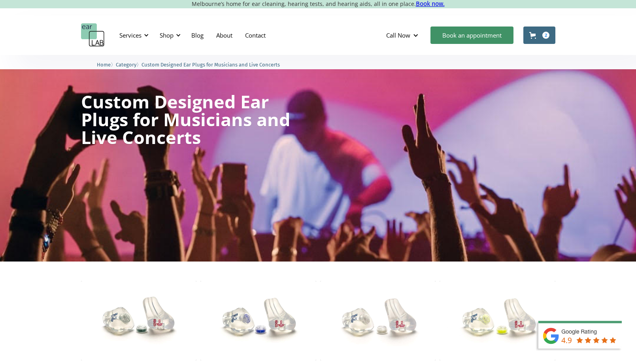 The width and height of the screenshot is (636, 364). Describe the element at coordinates (539, 35) in the screenshot. I see `a: Open cart containing 2 items` at that location.